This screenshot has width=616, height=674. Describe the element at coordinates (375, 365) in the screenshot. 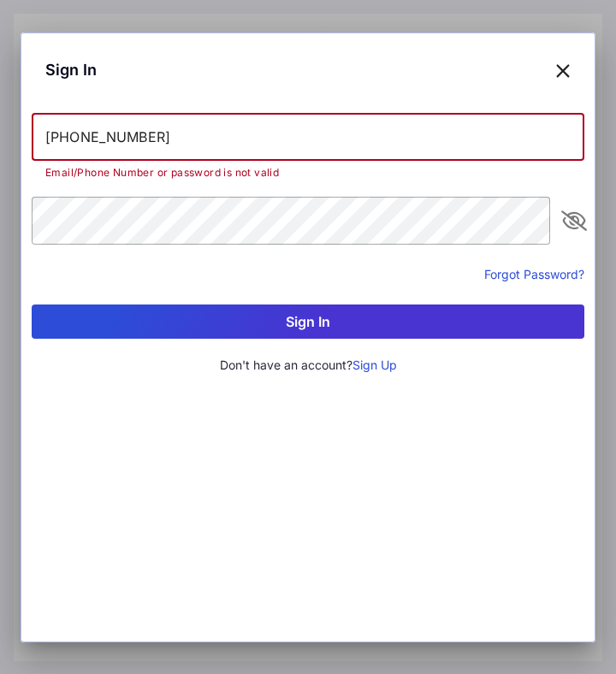

I see `button: Sign Up` at that location.